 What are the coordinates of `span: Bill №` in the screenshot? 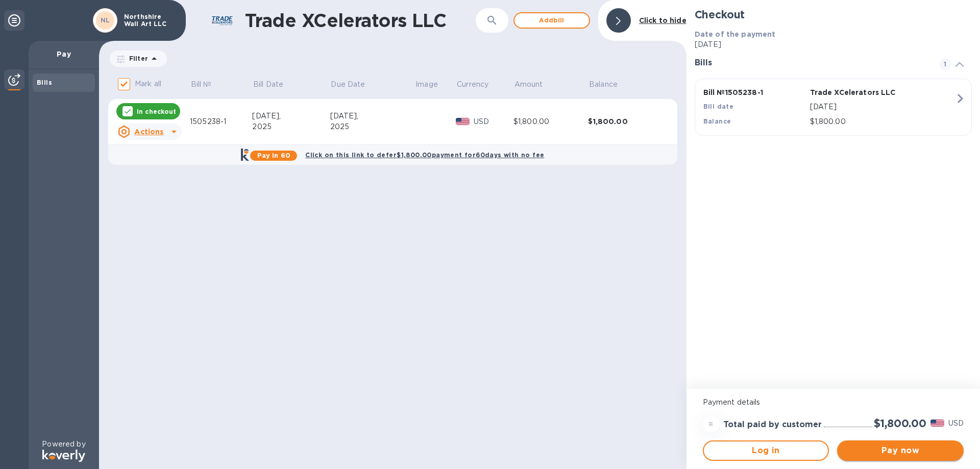 It's located at (207, 84).